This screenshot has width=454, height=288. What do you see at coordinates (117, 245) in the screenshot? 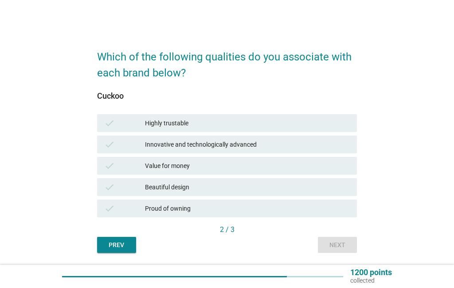
I see `button: Prev` at bounding box center [117, 245].